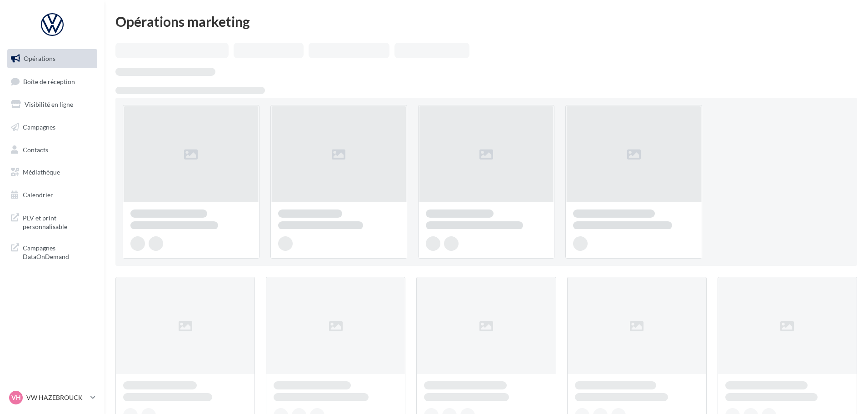 The width and height of the screenshot is (868, 414). I want to click on a: Médiathèque, so click(52, 172).